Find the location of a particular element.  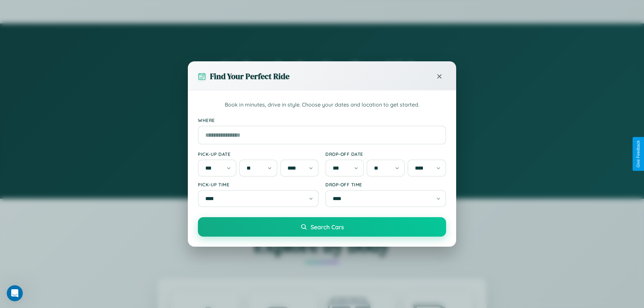

label: Pick-up Date is located at coordinates (258, 154).